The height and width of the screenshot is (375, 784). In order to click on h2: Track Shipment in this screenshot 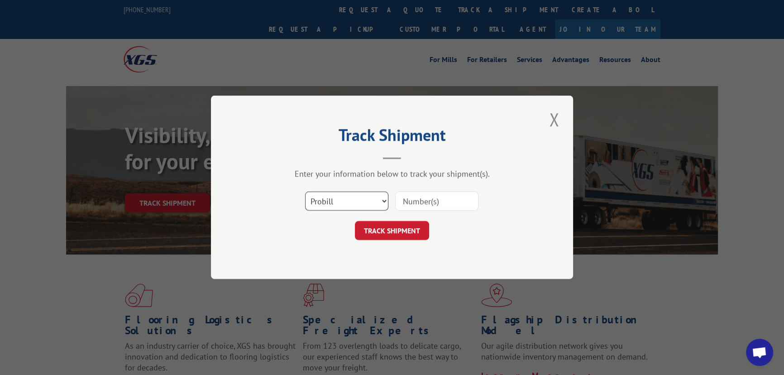, I will do `click(392, 137)`.